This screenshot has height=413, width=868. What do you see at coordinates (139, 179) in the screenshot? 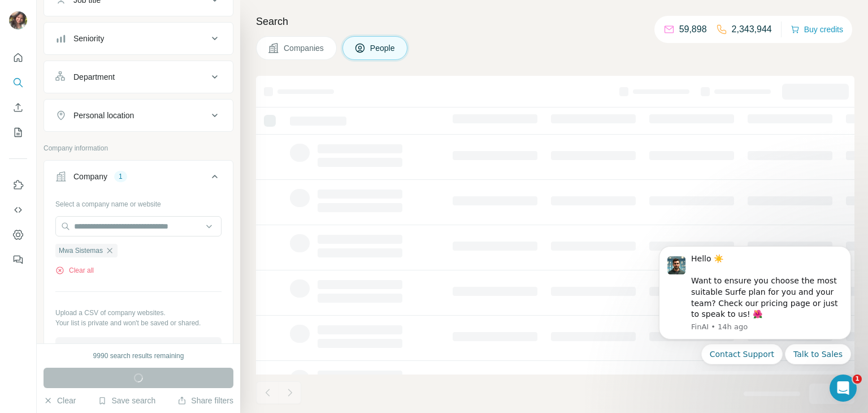
I see `button: Company1` at bounding box center [139, 179].